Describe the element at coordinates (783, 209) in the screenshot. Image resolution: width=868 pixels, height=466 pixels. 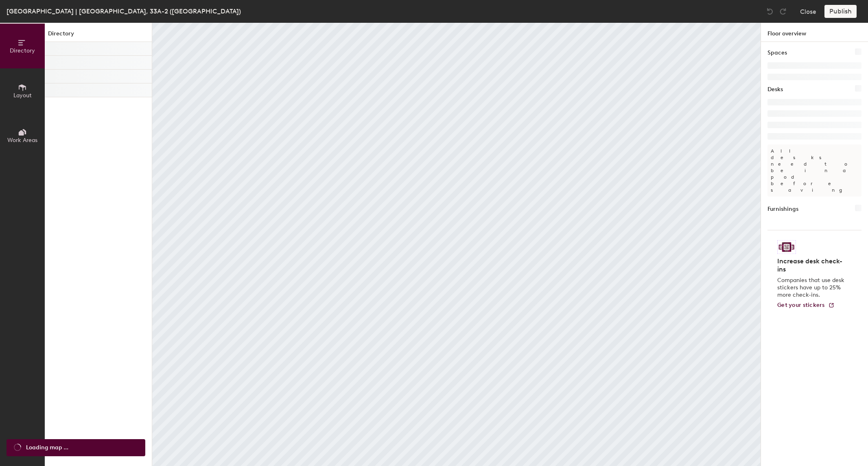
I see `h1: Furnishings` at that location.